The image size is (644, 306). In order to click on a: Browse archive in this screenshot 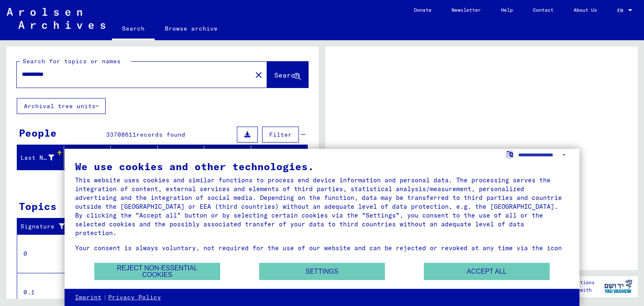, I will do `click(191, 28)`.